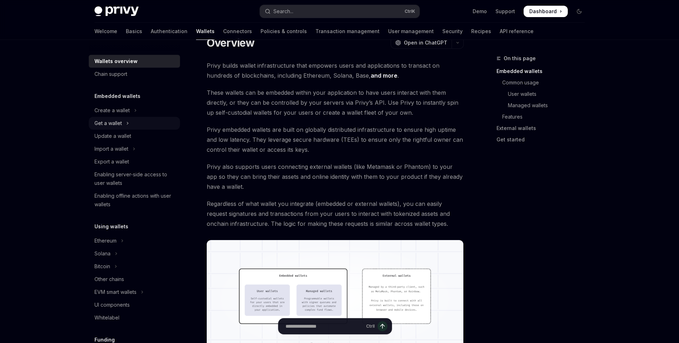 The height and width of the screenshot is (343, 679). I want to click on a: Connectors, so click(238, 31).